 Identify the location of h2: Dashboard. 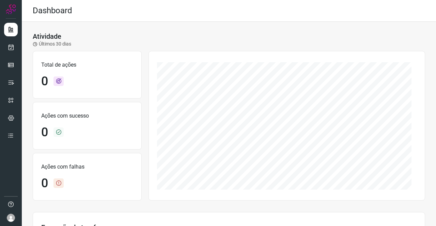
(52, 11).